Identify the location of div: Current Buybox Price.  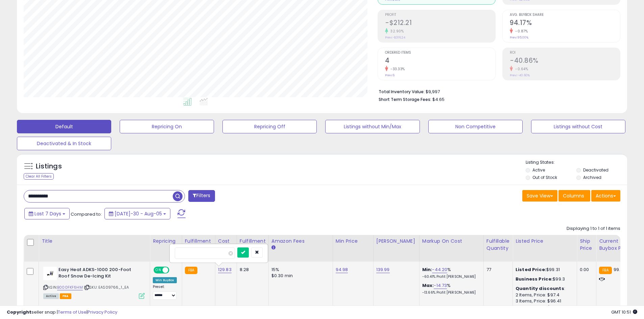
(617, 245).